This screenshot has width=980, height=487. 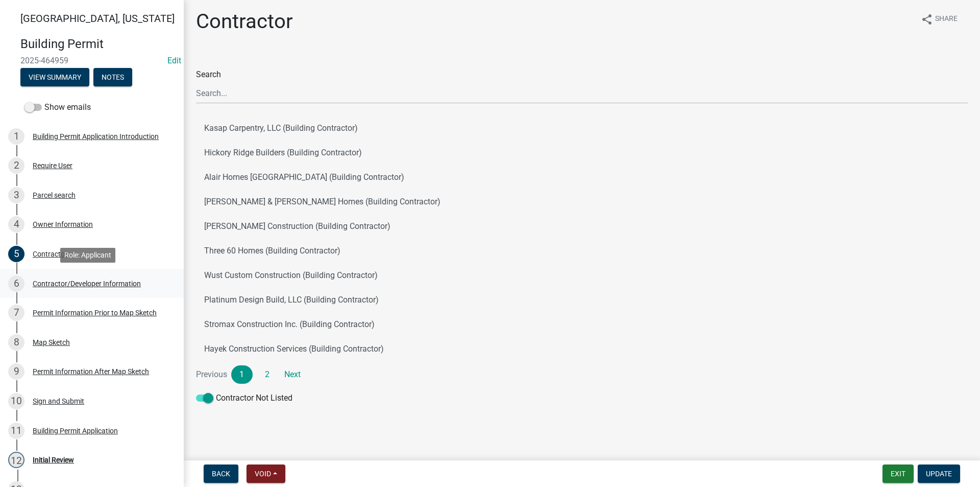 I want to click on span: Back, so click(x=221, y=474).